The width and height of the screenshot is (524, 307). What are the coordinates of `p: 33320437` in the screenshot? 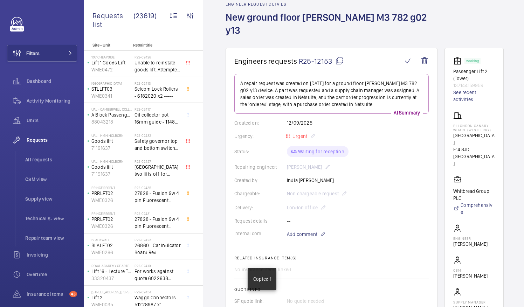 It's located at (111, 278).